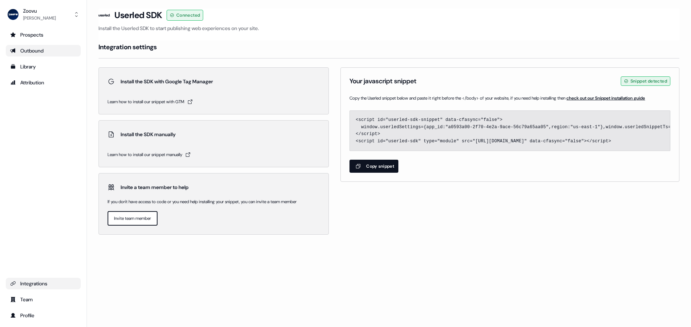  What do you see at coordinates (43, 316) in the screenshot?
I see `div: Profile` at bounding box center [43, 316].